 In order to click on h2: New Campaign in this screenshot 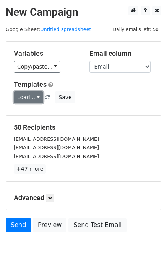, I will do `click(83, 12)`.